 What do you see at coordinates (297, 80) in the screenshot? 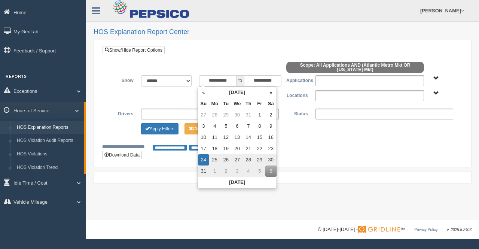
I see `label: Applications` at bounding box center [297, 80].